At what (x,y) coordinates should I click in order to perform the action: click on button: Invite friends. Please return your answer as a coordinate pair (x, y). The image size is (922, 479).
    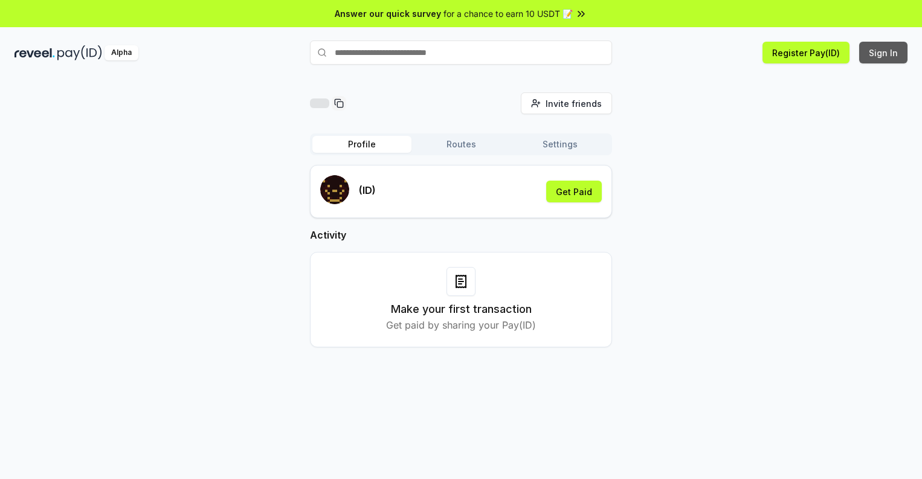
    Looking at the image, I should click on (566, 103).